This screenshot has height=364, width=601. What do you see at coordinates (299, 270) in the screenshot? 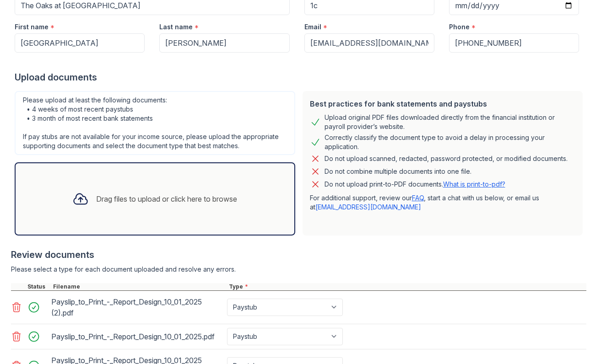
I see `div: Please select a type for each document uploaded and resolve any errors.` at bounding box center [299, 270].